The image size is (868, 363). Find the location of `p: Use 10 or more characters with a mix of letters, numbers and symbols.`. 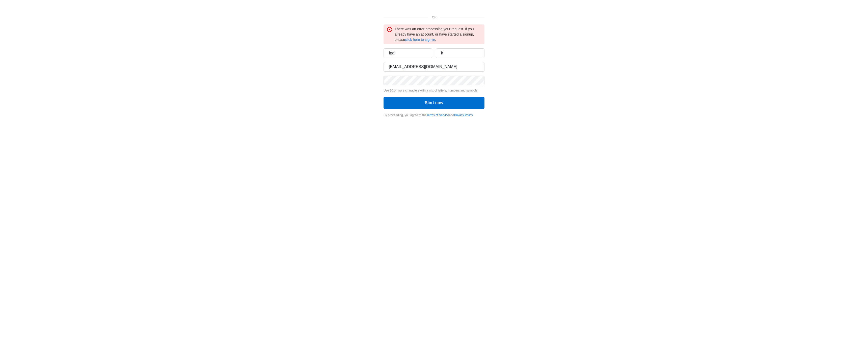

p: Use 10 or more characters with a mix of letters, numbers and symbols. is located at coordinates (434, 91).